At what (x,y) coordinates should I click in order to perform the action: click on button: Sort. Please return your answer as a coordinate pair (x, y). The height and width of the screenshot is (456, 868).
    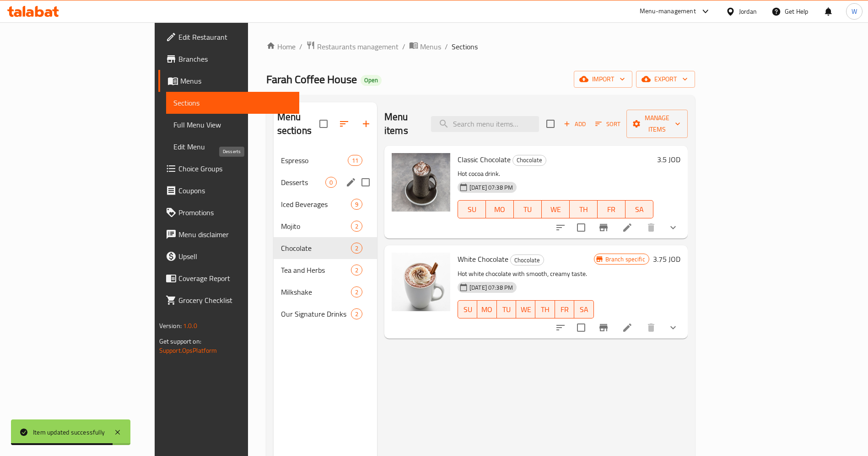
    Looking at the image, I should click on (608, 124).